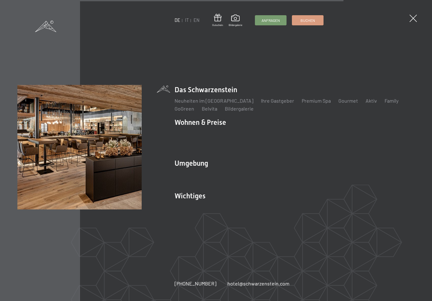  I want to click on a: EN, so click(197, 20).